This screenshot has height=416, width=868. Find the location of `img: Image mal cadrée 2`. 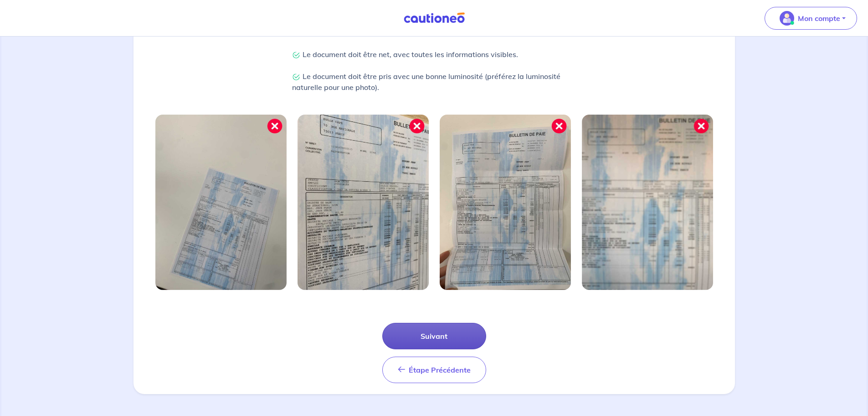

img: Image mal cadrée 2 is located at coordinates (363, 202).